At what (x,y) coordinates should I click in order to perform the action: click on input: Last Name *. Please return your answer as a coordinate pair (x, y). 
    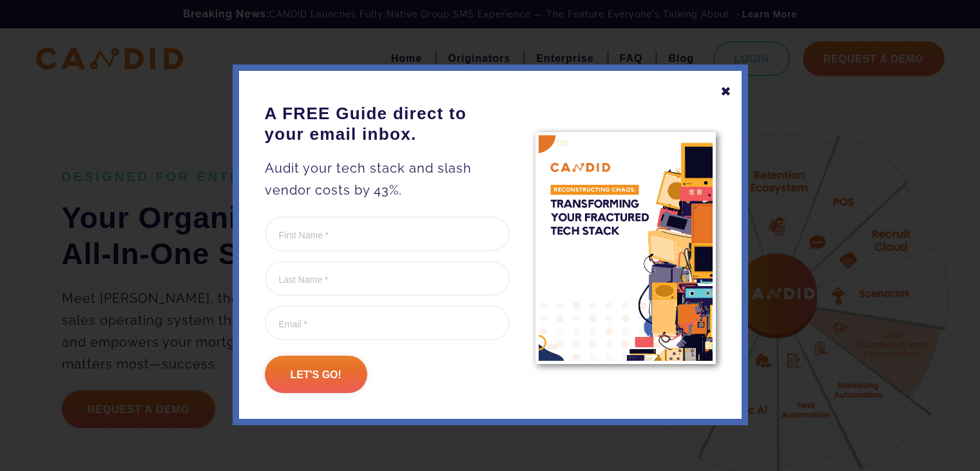
    Looking at the image, I should click on (387, 278).